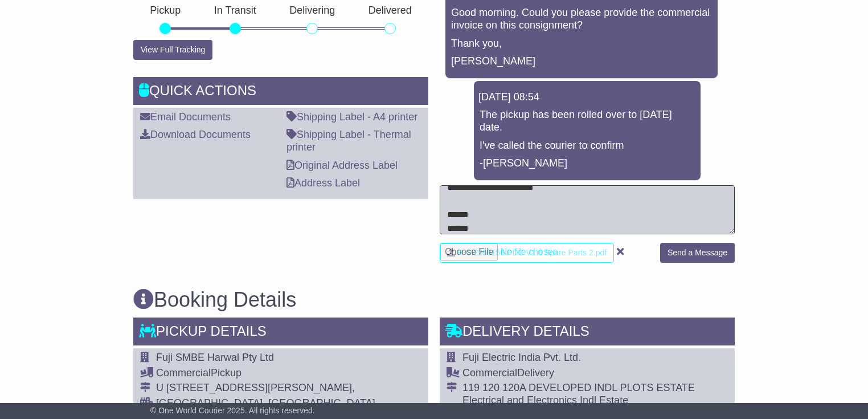 This screenshot has width=868, height=419. I want to click on p: Thank you,, so click(581, 44).